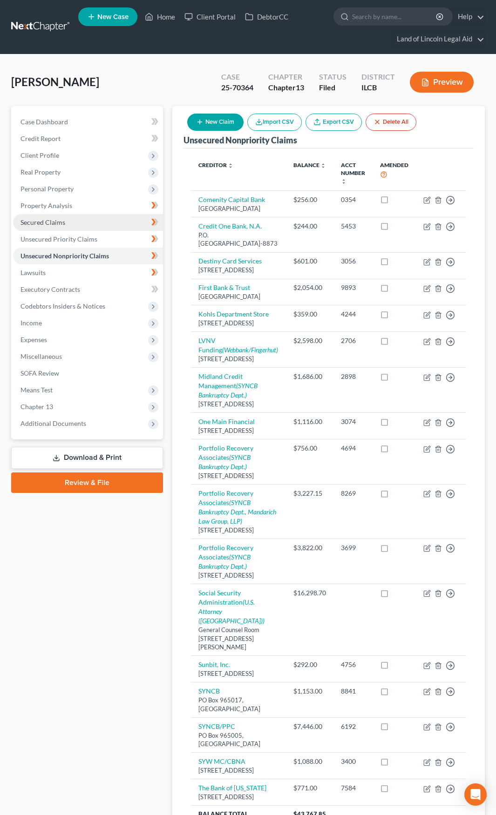  Describe the element at coordinates (63, 306) in the screenshot. I see `span: Codebtors Insiders & Notices` at that location.